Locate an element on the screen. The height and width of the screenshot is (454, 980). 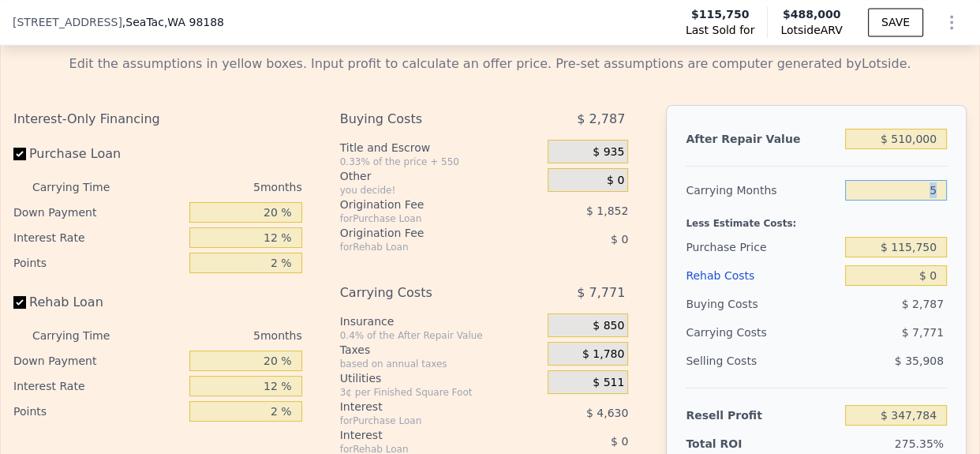
input: Rehab Loan is located at coordinates (20, 302).